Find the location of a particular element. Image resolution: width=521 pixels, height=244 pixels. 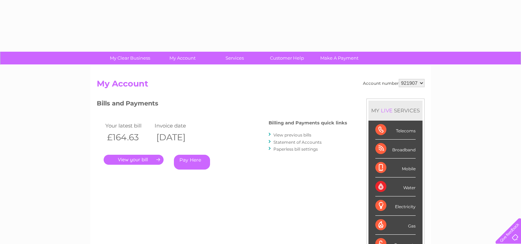

a: My Clear Business is located at coordinates (130, 58).